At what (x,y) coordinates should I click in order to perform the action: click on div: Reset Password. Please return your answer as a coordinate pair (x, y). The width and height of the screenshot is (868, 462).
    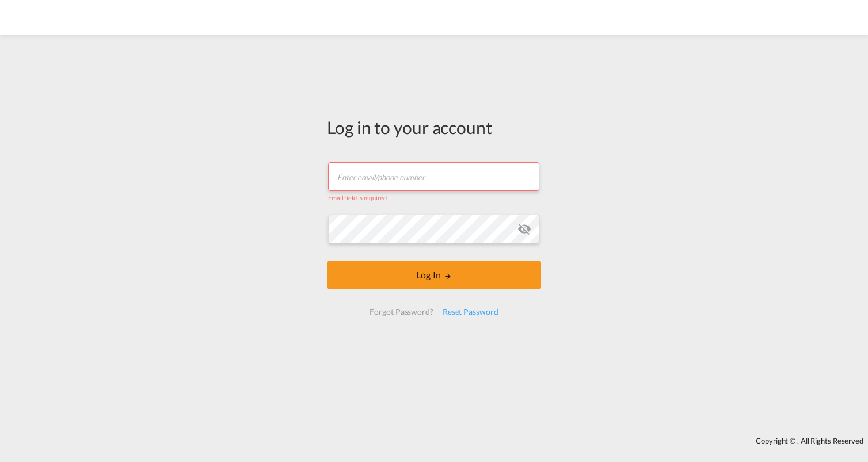
    Looking at the image, I should click on (470, 312).